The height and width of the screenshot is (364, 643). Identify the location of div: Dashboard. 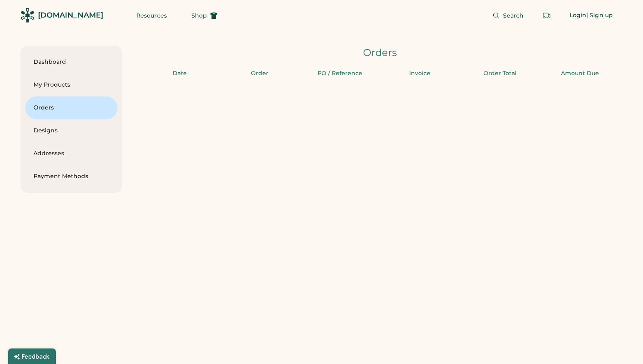
(72, 62).